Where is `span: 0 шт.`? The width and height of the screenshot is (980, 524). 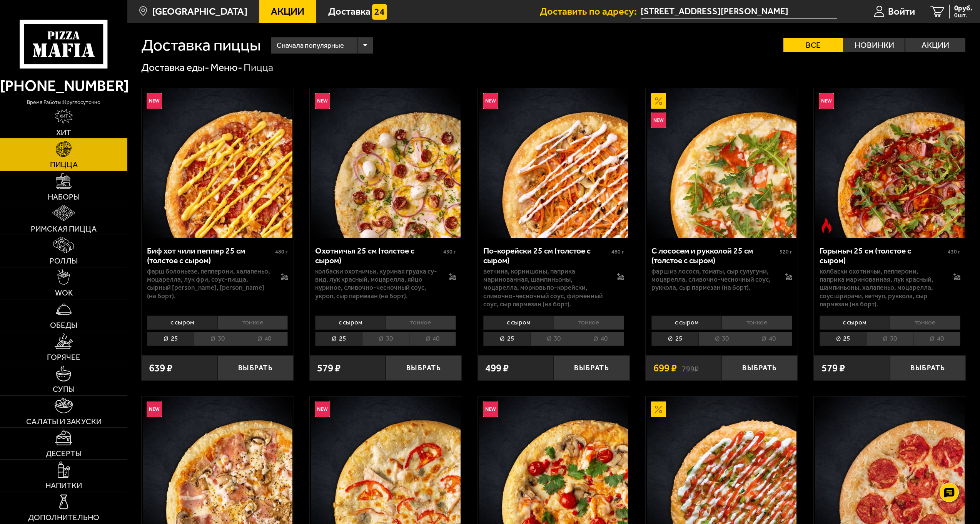
span: 0 шт. is located at coordinates (962, 16).